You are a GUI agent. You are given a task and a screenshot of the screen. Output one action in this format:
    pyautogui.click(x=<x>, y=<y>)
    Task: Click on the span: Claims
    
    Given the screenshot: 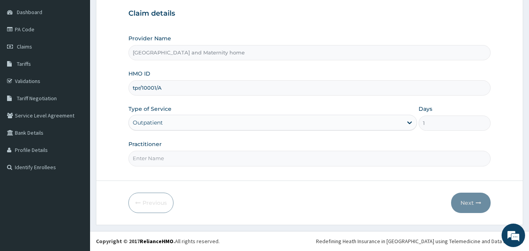 What is the action you would take?
    pyautogui.click(x=24, y=47)
    